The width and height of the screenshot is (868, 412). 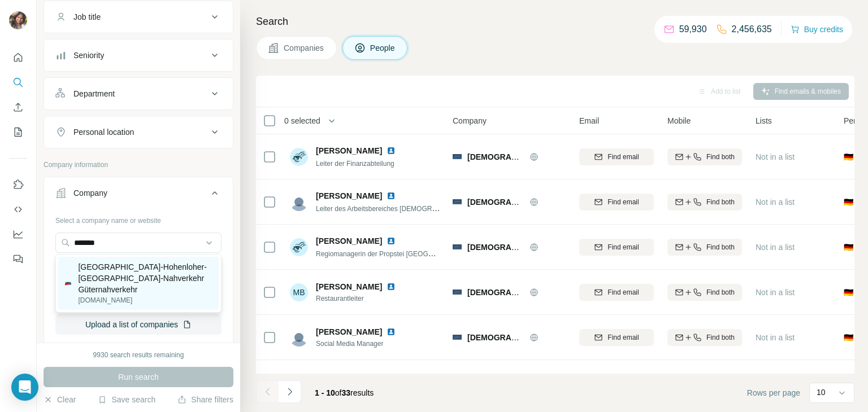 What do you see at coordinates (325, 393) in the screenshot?
I see `span: 1 - 10` at bounding box center [325, 393].